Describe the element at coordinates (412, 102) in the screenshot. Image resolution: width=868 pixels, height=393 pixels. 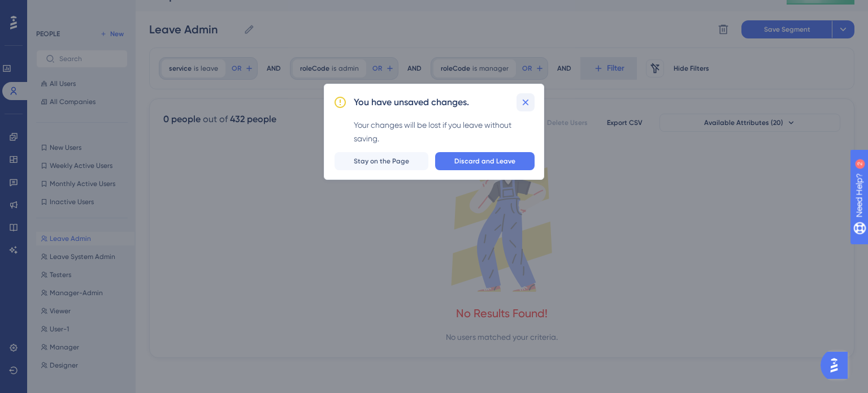
I see `h2: You have unsaved changes.` at that location.